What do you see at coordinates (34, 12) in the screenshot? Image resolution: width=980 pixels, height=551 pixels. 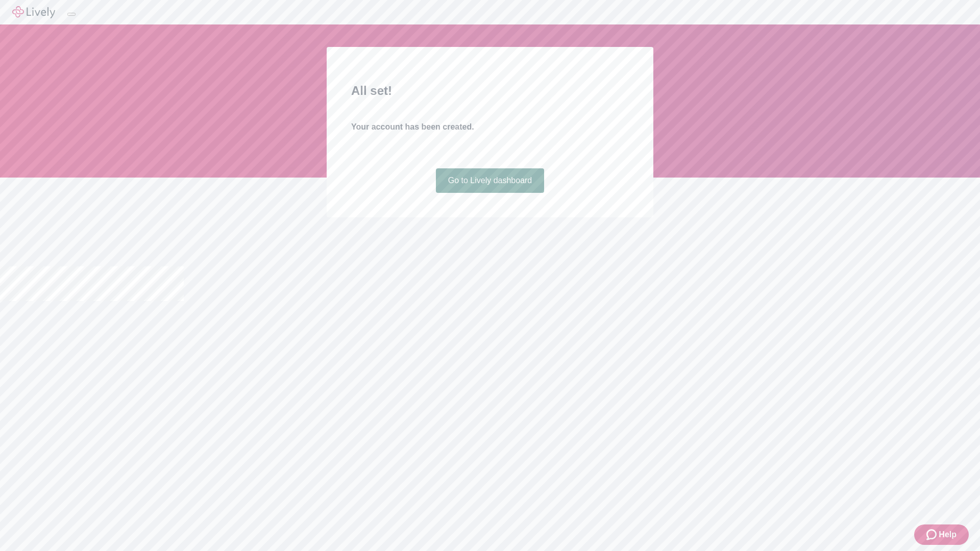 I see `img: Lively` at bounding box center [34, 12].